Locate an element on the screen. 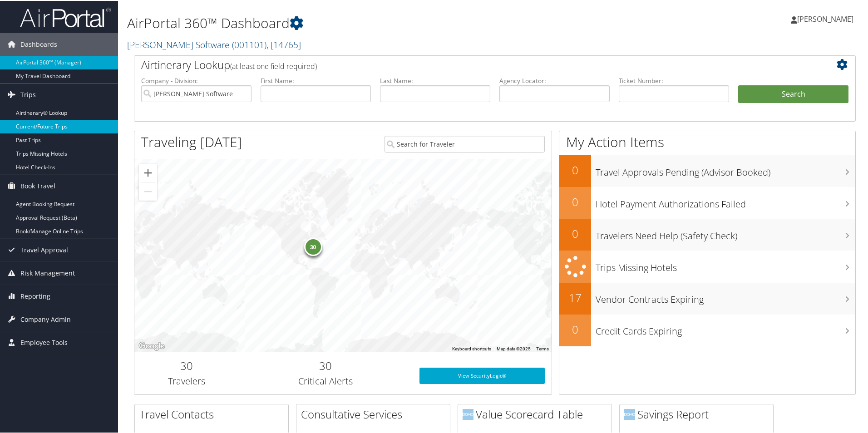 This screenshot has height=433, width=868. button: Zoom out is located at coordinates (148, 190).